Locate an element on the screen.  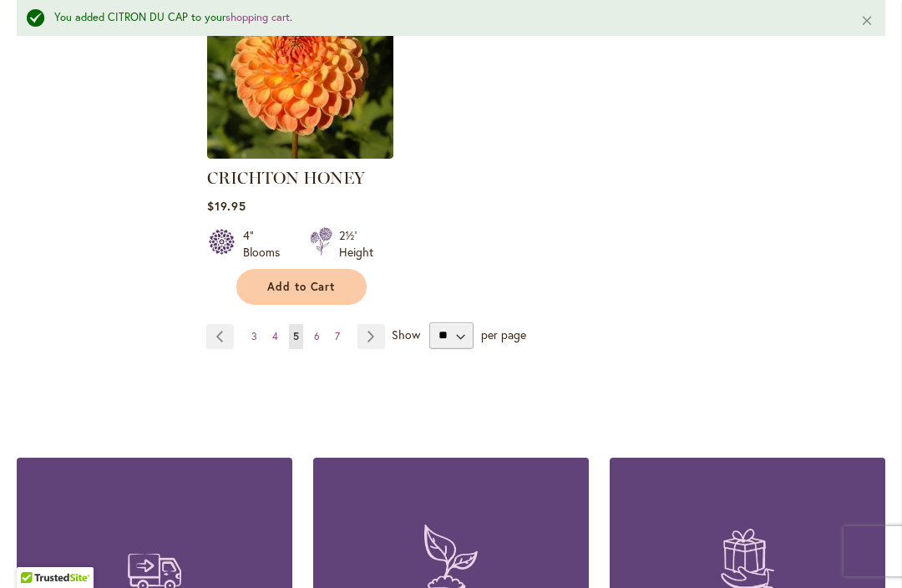
span: $19.95 is located at coordinates (226, 205).